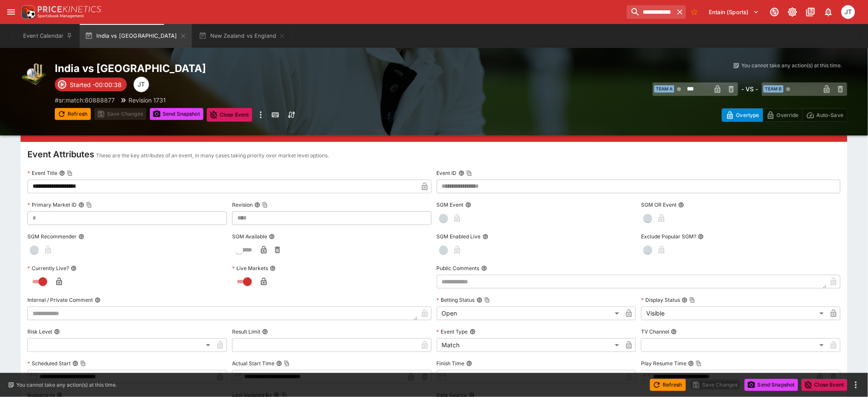  I want to click on button: Actual Start TimeCopy To Clipboard, so click(279, 363).